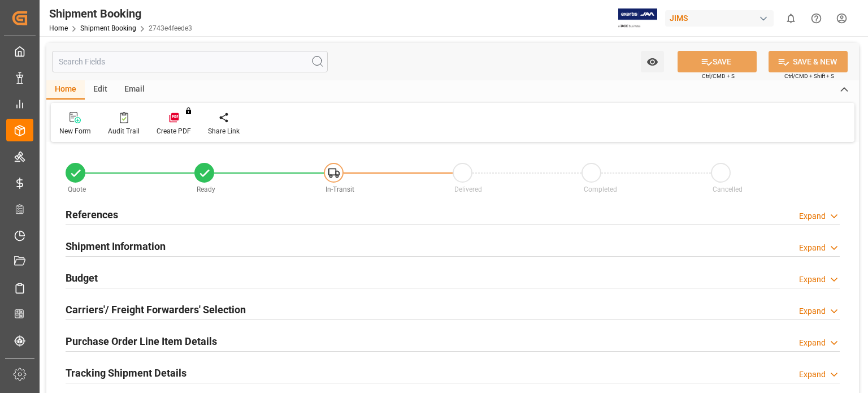 Image resolution: width=868 pixels, height=393 pixels. What do you see at coordinates (120, 14) in the screenshot?
I see `div: Shipment Booking` at bounding box center [120, 14].